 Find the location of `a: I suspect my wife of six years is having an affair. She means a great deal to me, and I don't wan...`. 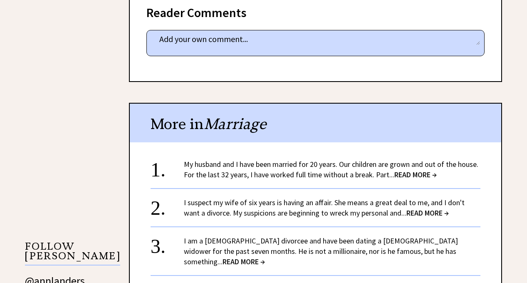

a: I suspect my wife of six years is having an affair. She means a great deal to me, and I don't wan... is located at coordinates (324, 208).